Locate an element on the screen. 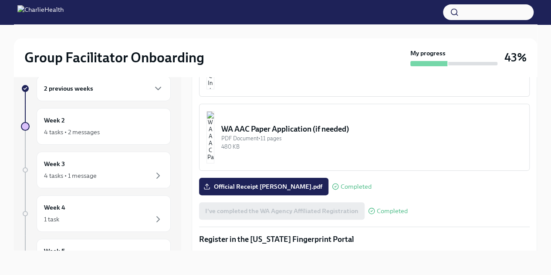 This screenshot has height=275, width=551. h2: Group Facilitator Onboarding is located at coordinates (114, 57).